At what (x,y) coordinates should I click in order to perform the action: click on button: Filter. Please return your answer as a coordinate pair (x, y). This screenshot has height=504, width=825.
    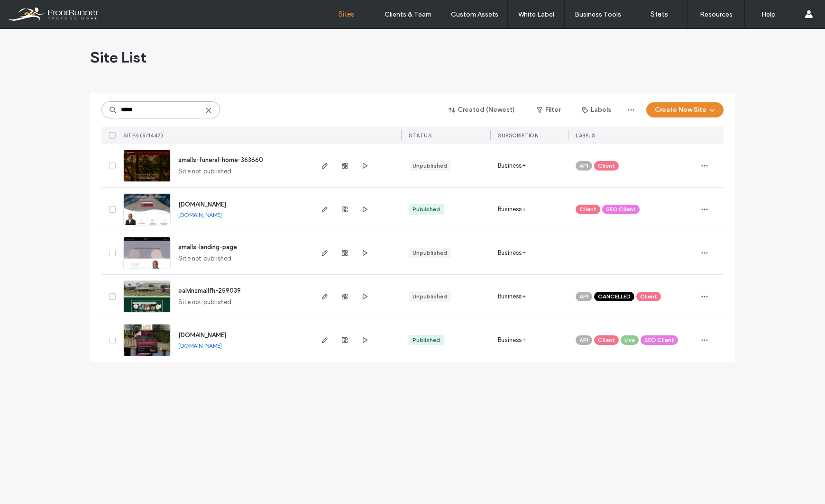
    Looking at the image, I should click on (549, 110).